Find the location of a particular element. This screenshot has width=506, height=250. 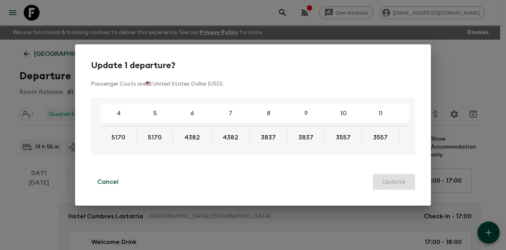

p: 6 is located at coordinates (192, 113).